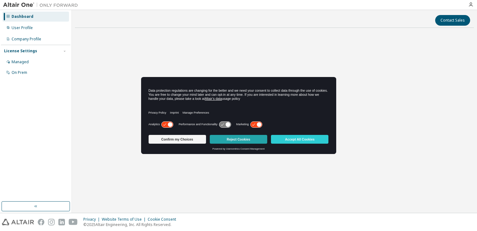  I want to click on img: Altair One, so click(42, 5).